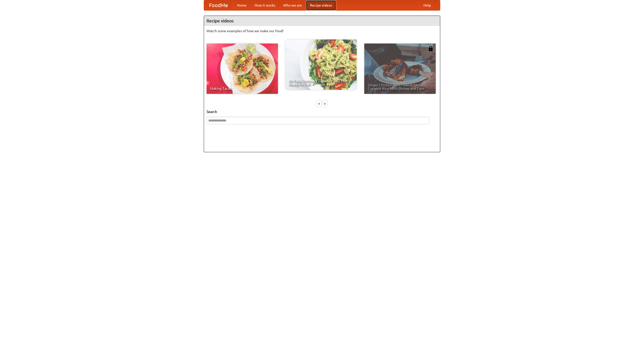 Image resolution: width=644 pixels, height=356 pixels. I want to click on p: Watch some examples of how we make our food!, so click(322, 31).